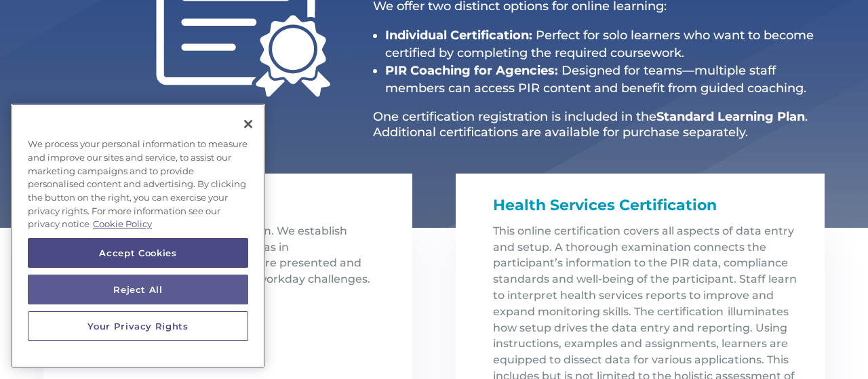  I want to click on button: Close, so click(248, 124).